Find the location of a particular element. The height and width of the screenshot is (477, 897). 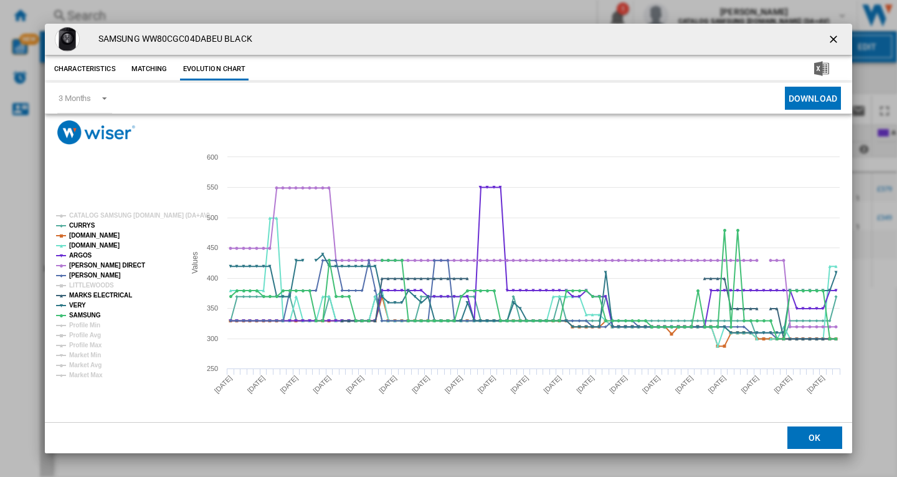

tspan: VERY is located at coordinates (77, 305).